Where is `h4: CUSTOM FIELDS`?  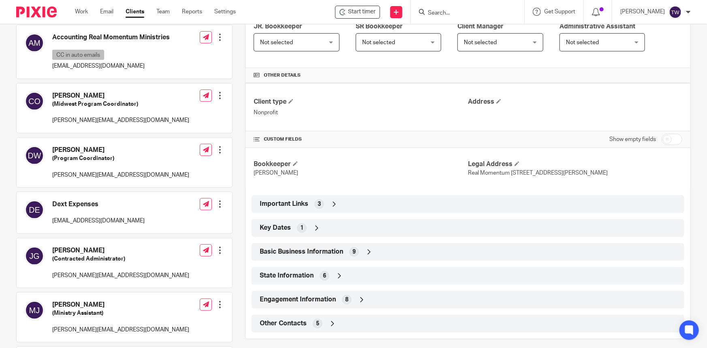
h4: CUSTOM FIELDS is located at coordinates (360, 139).